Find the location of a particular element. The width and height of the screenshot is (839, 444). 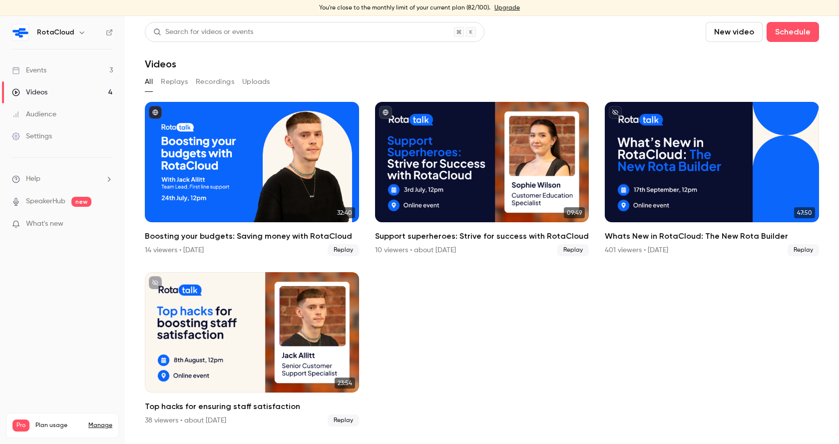

button: All is located at coordinates (149, 82).